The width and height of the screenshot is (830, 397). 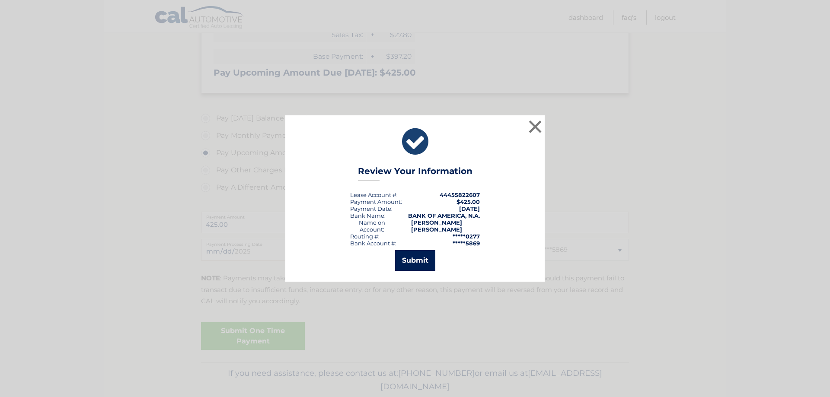 I want to click on h3: Review Your Information, so click(x=415, y=173).